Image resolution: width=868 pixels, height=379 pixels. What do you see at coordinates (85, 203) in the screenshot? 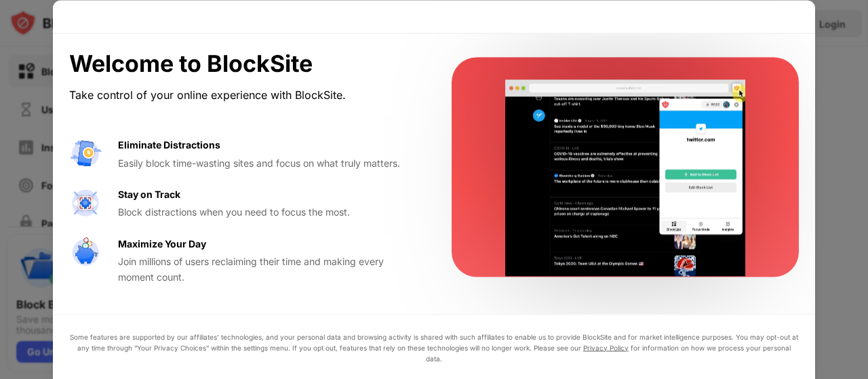
I see `img: value-focus.svg` at bounding box center [85, 203].